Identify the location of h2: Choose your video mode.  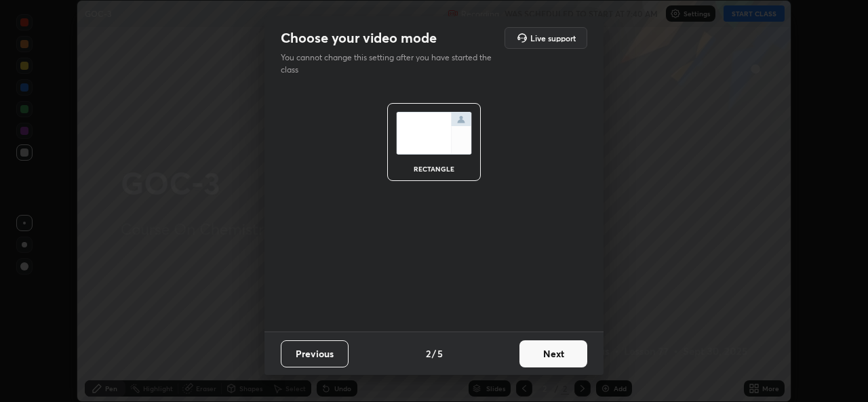
(358, 38).